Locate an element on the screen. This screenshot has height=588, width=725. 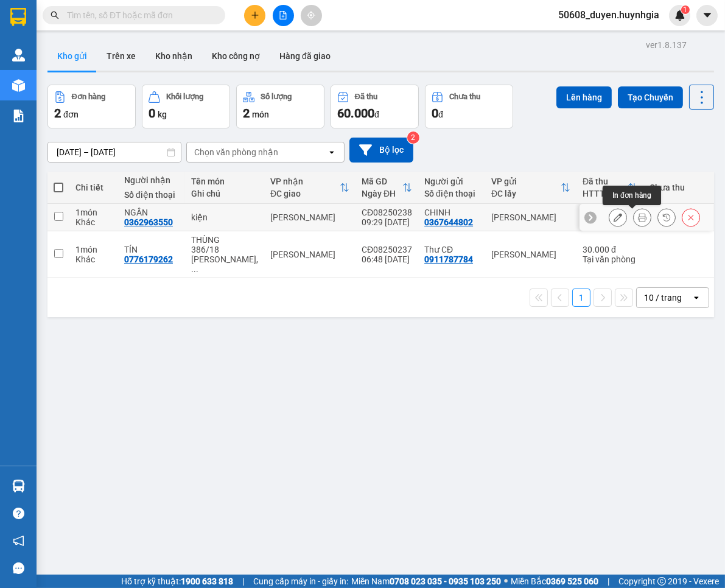
input: Select a date range. is located at coordinates (114, 152).